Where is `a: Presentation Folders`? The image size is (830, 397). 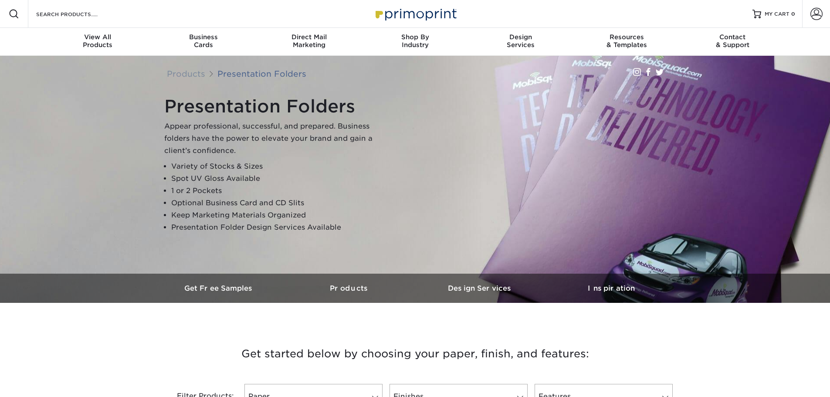 a: Presentation Folders is located at coordinates (262, 74).